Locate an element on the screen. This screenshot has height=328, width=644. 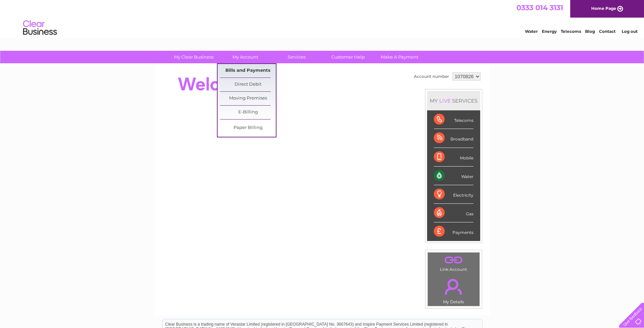
a: 0333 014 3131 is located at coordinates (540, 8).